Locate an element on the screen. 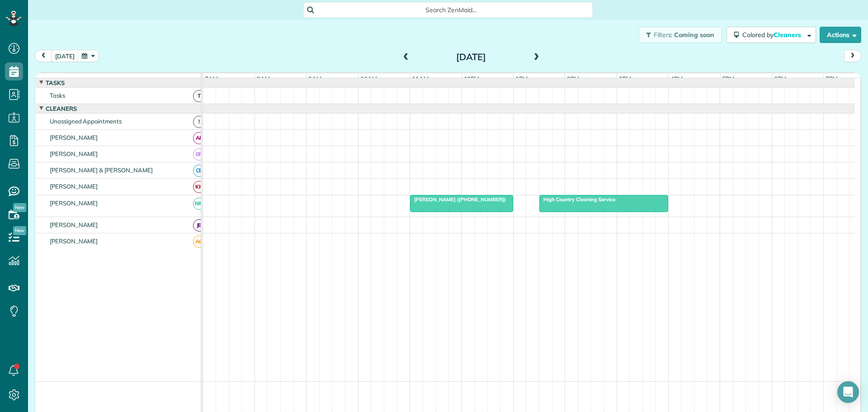  span: 8am is located at coordinates (263, 79).